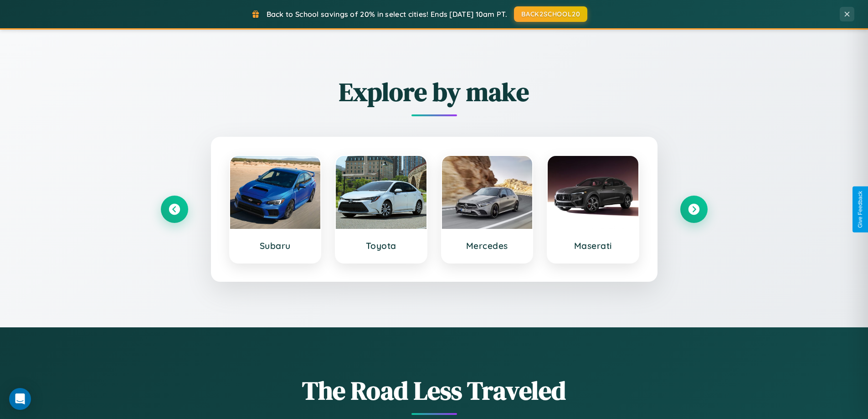 The width and height of the screenshot is (868, 419). What do you see at coordinates (593, 246) in the screenshot?
I see `h3: Maserati` at bounding box center [593, 246].